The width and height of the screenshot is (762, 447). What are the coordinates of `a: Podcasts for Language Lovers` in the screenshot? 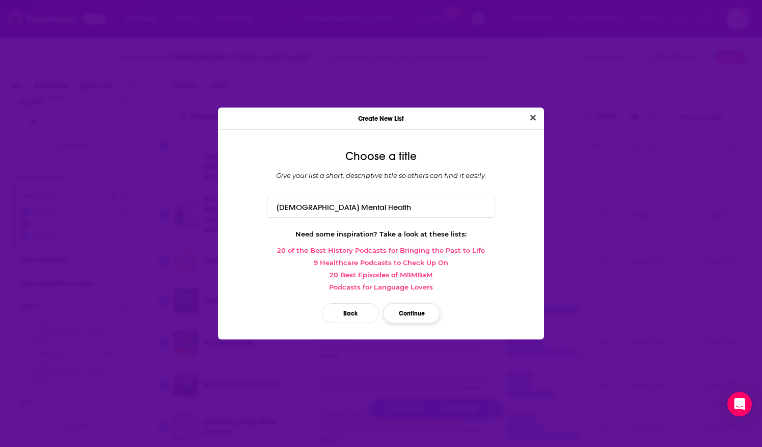 It's located at (381, 287).